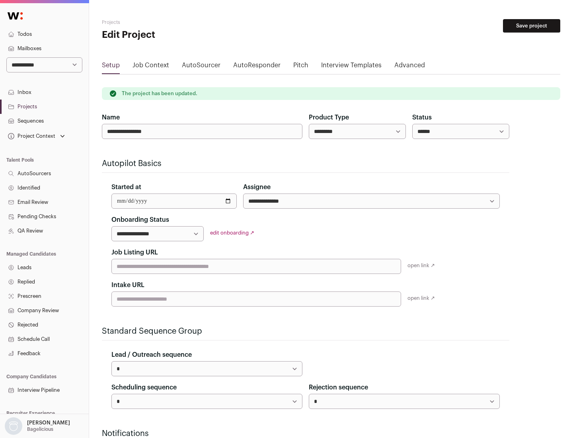  Describe the element at coordinates (15, 16) in the screenshot. I see `img: Wellfound` at that location.